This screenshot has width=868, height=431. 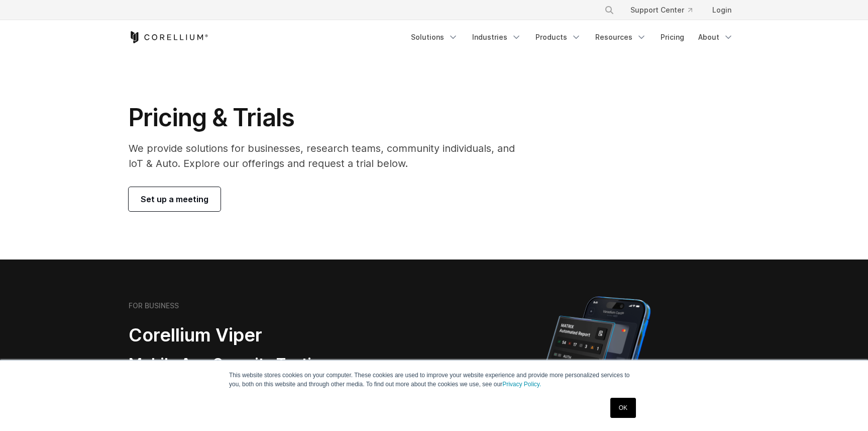 What do you see at coordinates (257, 364) in the screenshot?
I see `h3: Mobile App Security Testing` at bounding box center [257, 364].